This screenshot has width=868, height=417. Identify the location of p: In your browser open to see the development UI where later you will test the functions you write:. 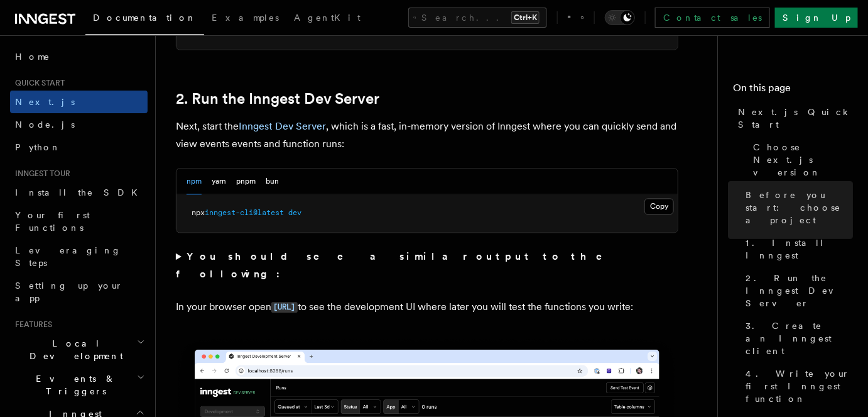
(427, 307).